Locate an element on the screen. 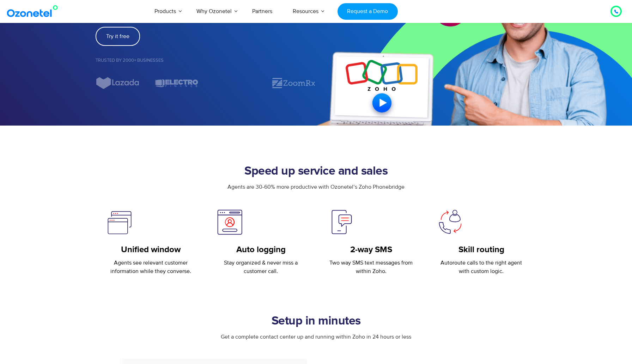  img: zoomrx is located at coordinates (294, 83).